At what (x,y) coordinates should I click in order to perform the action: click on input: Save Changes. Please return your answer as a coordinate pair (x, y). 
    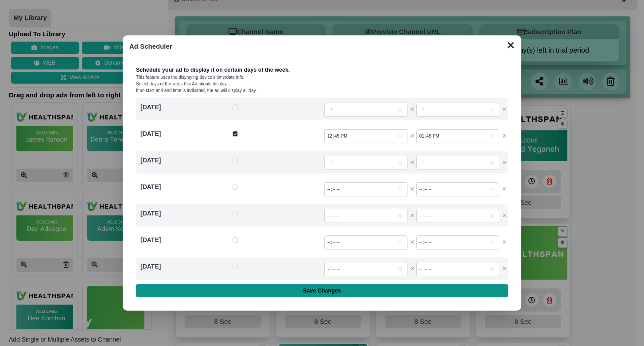
    Looking at the image, I should click on (322, 291).